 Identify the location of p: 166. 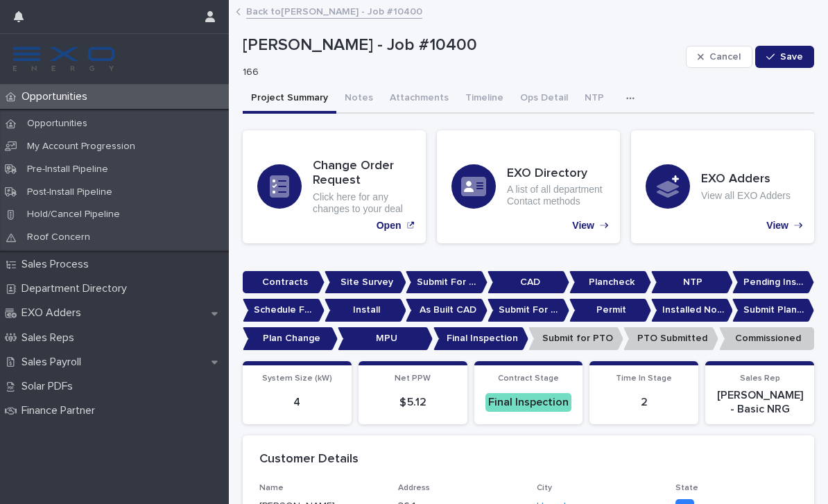
(459, 72).